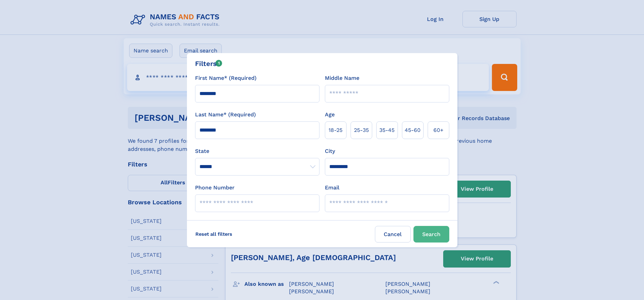 This screenshot has width=644, height=300. I want to click on label: Last Name* (Required), so click(225, 115).